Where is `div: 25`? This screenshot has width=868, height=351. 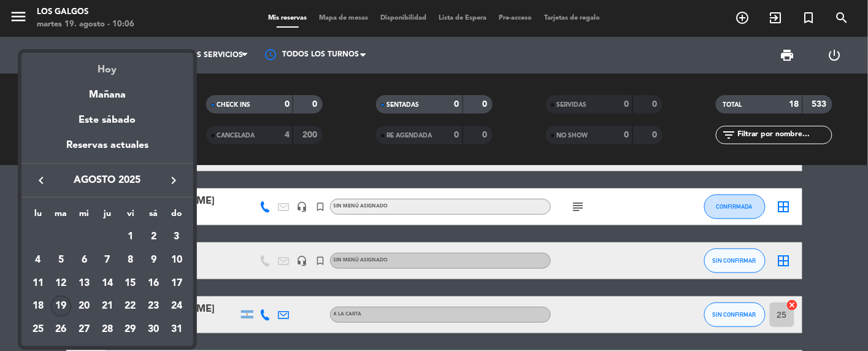
div: 25 is located at coordinates (38, 329).